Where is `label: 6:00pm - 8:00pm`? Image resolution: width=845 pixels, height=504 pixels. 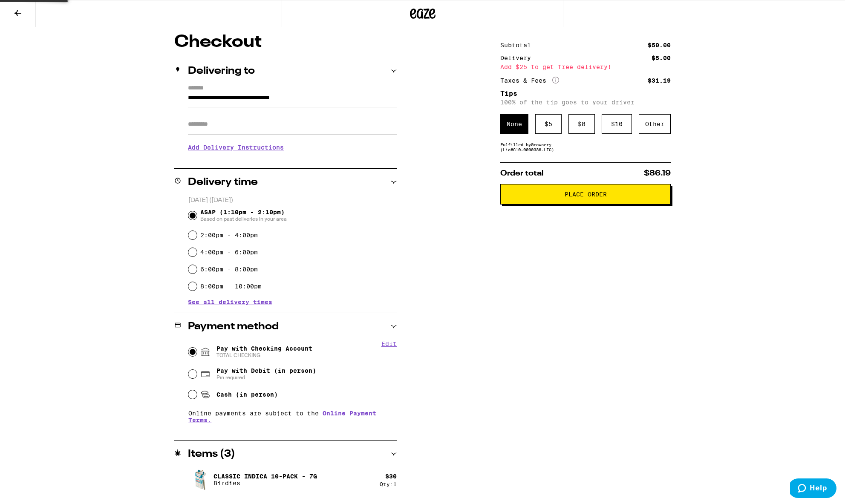
label: 6:00pm - 8:00pm is located at coordinates (229, 269).